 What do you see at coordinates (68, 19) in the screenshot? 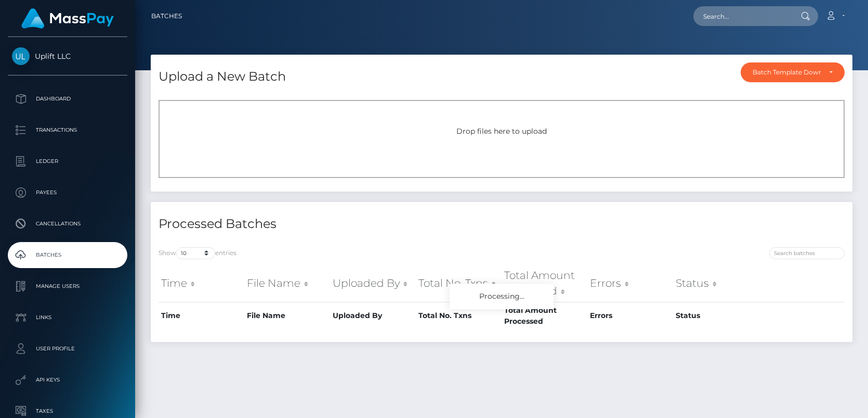
I see `img: MassPay Logo` at bounding box center [68, 19].